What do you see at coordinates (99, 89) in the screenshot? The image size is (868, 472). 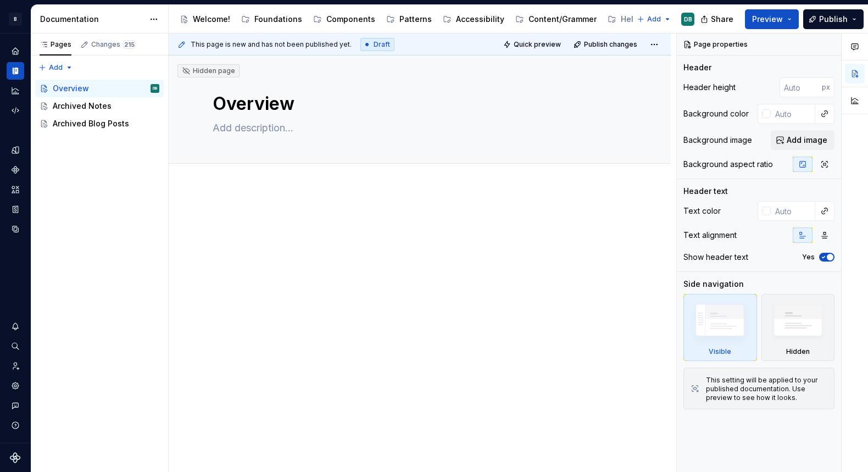 I see `a: OverviewDB` at bounding box center [99, 89].